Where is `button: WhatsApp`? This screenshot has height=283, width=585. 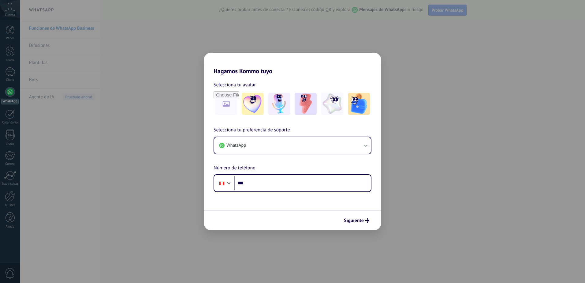 button: WhatsApp is located at coordinates (292, 145).